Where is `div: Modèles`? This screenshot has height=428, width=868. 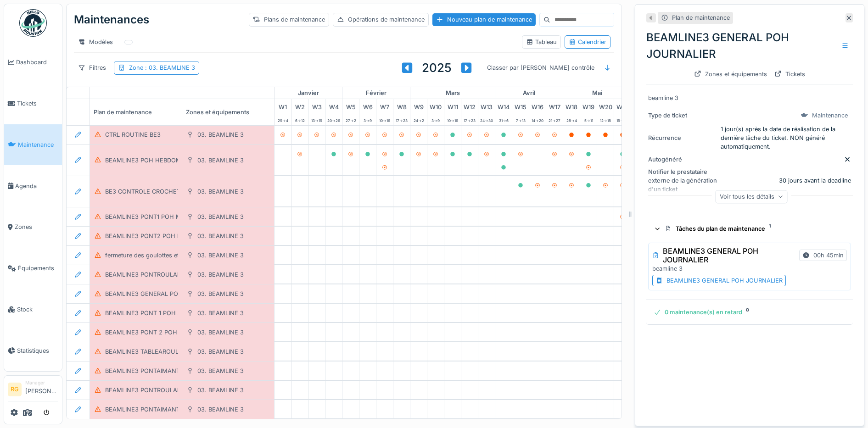
div: Modèles is located at coordinates (96, 42).